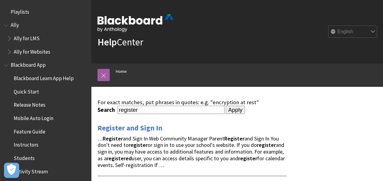 The image size is (383, 181). What do you see at coordinates (24, 157) in the screenshot?
I see `span: Students` at bounding box center [24, 157].